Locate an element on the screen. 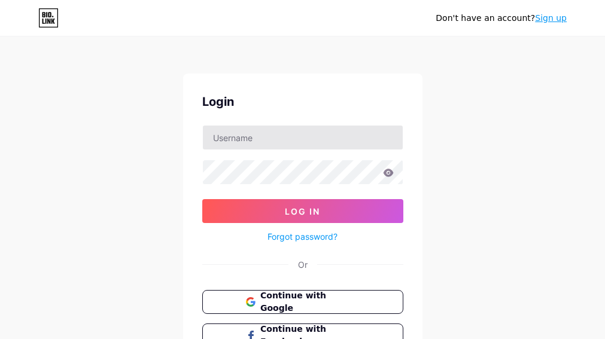 The image size is (605, 339). input: Username is located at coordinates (303, 138).